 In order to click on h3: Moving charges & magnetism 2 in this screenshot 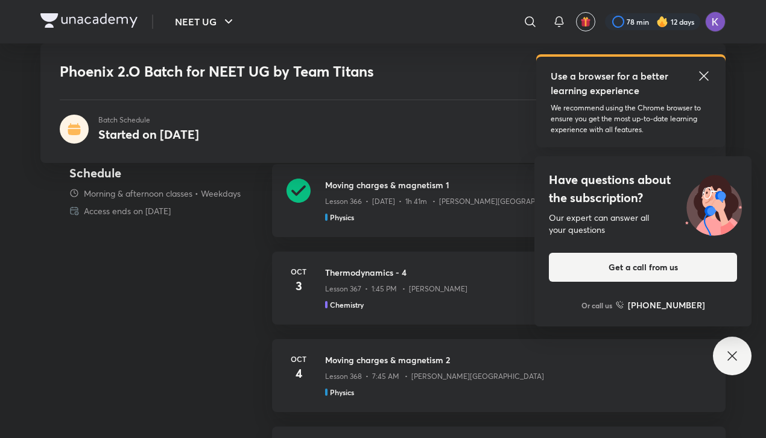, I will do `click(518, 360)`.